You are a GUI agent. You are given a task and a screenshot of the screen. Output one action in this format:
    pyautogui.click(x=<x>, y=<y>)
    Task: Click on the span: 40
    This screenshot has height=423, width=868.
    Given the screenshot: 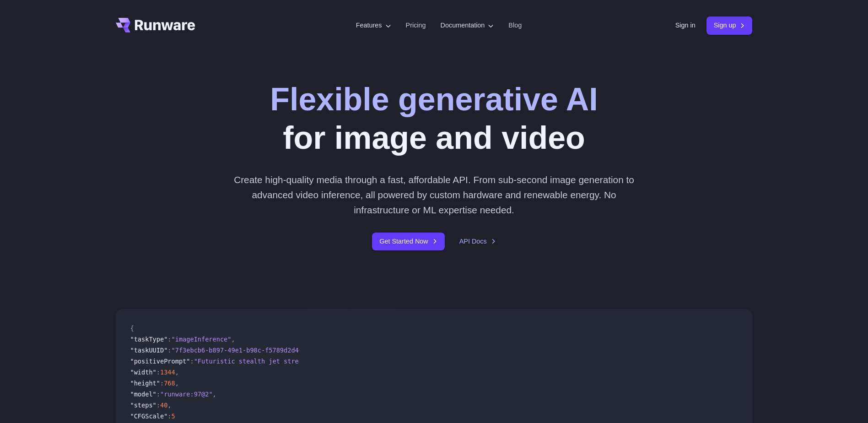 What is the action you would take?
    pyautogui.click(x=164, y=405)
    